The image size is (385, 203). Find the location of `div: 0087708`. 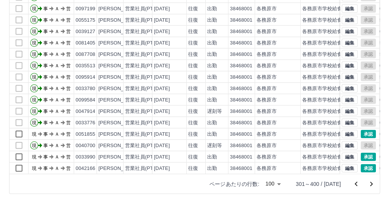

div: 0087708 is located at coordinates (86, 54).